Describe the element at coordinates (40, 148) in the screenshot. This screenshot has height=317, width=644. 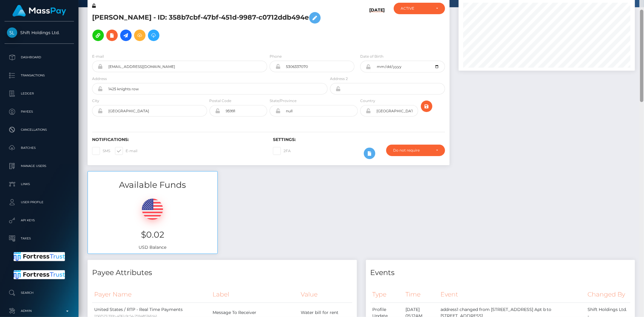
I see `p: Batches` at that location.